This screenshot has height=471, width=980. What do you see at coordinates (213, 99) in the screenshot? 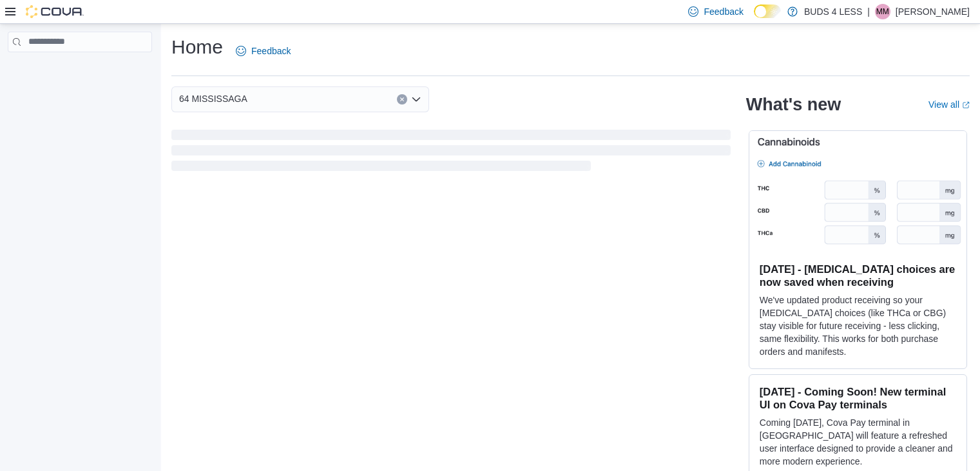
I see `span: 64 MISSISSAGA` at bounding box center [213, 99].